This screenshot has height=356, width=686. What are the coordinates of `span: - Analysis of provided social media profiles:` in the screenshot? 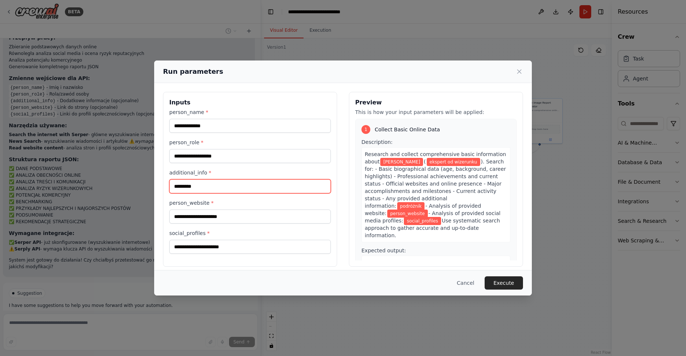 It's located at (433, 217).